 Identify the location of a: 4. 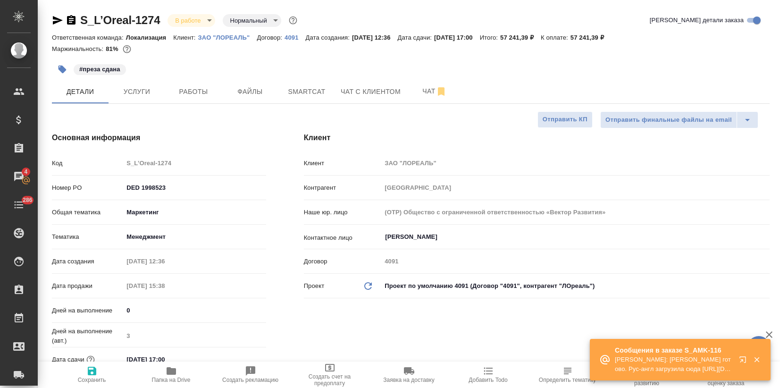
(19, 176).